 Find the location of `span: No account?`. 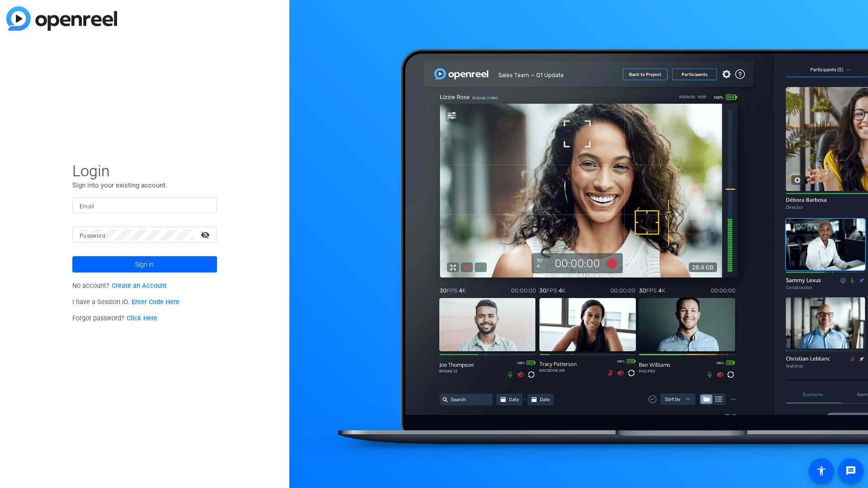

span: No account? is located at coordinates (119, 286).